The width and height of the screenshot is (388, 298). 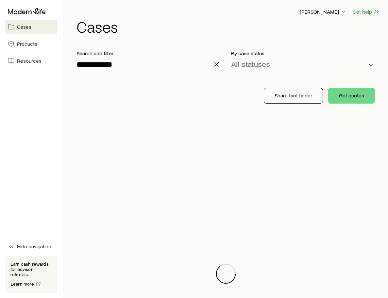 I want to click on span: Products, so click(x=27, y=44).